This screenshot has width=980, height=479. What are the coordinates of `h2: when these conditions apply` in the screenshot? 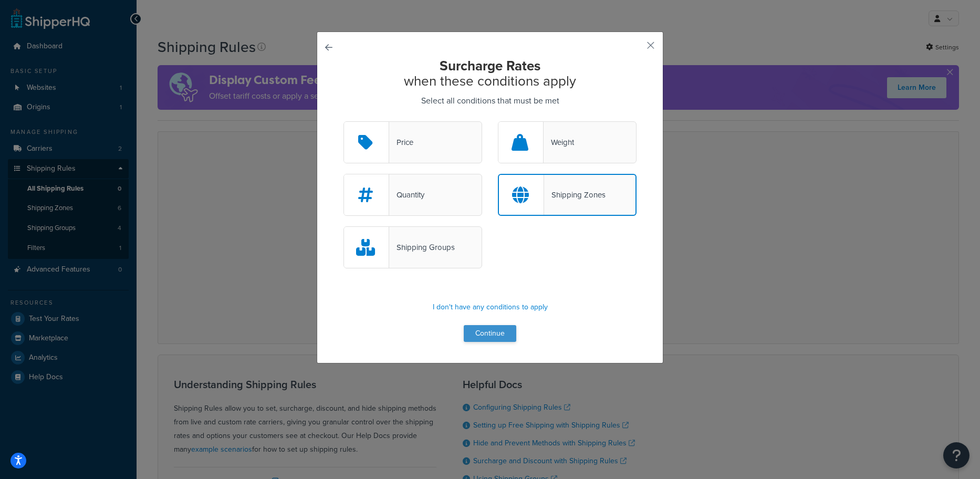 It's located at (490, 73).